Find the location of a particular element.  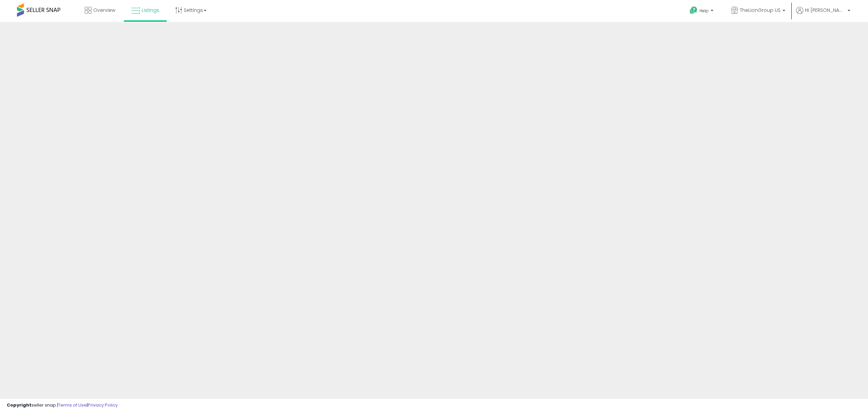

span: Listings is located at coordinates (151, 10).